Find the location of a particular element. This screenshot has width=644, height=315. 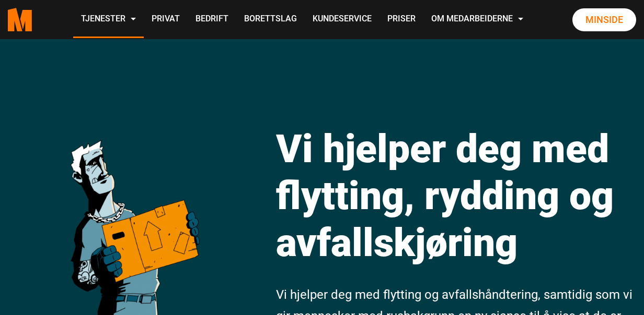

a: Tjenester is located at coordinates (108, 19).